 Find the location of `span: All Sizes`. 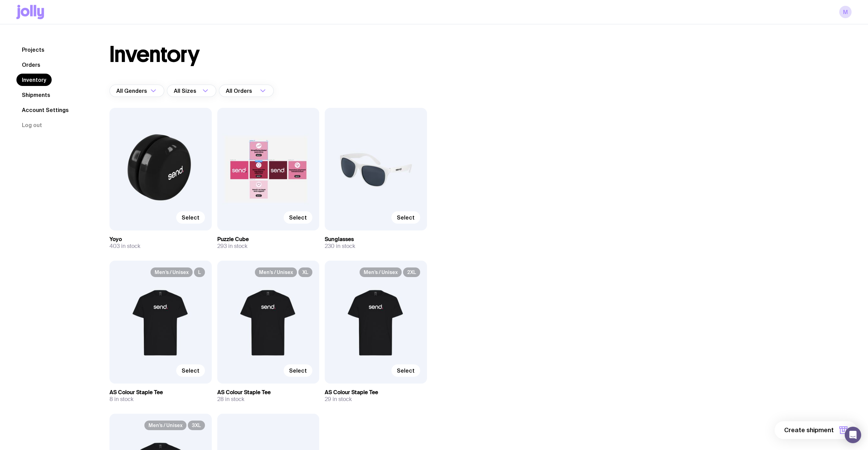

span: All Sizes is located at coordinates (186, 91).